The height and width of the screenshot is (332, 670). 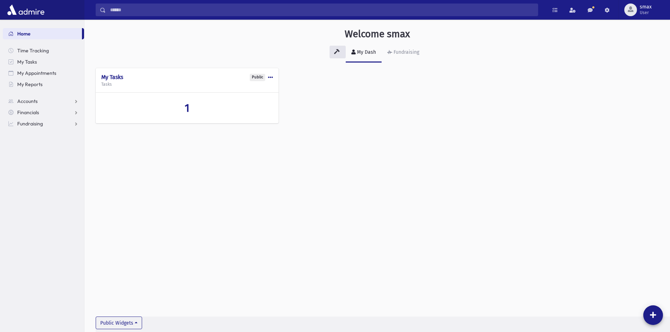 I want to click on input: Search, so click(x=322, y=10).